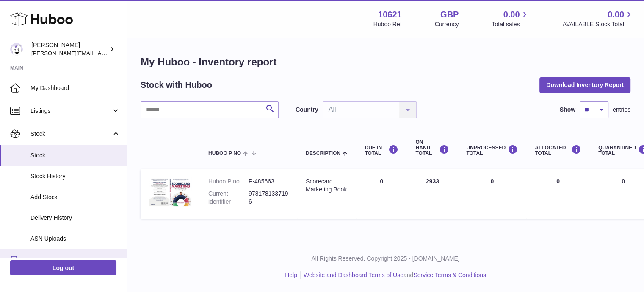  What do you see at coordinates (75, 238) in the screenshot?
I see `span: ASN Uploads` at bounding box center [75, 238].